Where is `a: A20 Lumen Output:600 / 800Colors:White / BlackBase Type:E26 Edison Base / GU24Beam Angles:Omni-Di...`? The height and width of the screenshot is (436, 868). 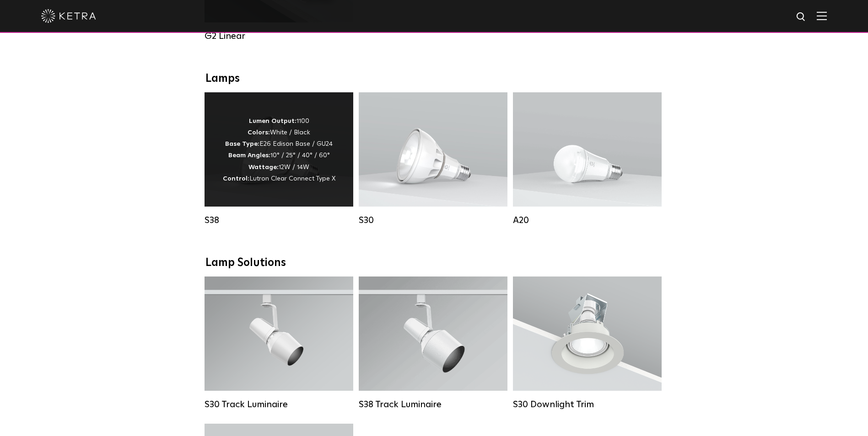
a: A20 Lumen Output:600 / 800Colors:White / BlackBase Type:E26 Edison Base / GU24Beam Angles:Omni-Di... is located at coordinates (587, 159).